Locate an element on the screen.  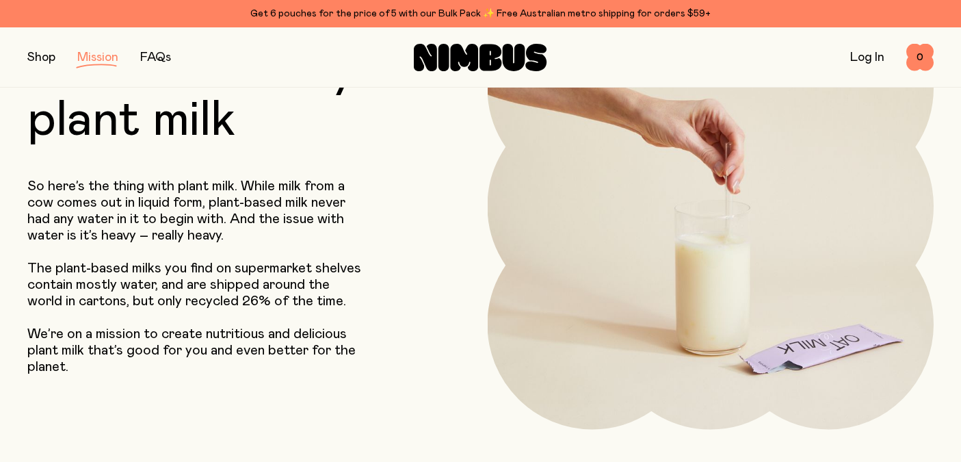
span: 0 is located at coordinates (920, 57).